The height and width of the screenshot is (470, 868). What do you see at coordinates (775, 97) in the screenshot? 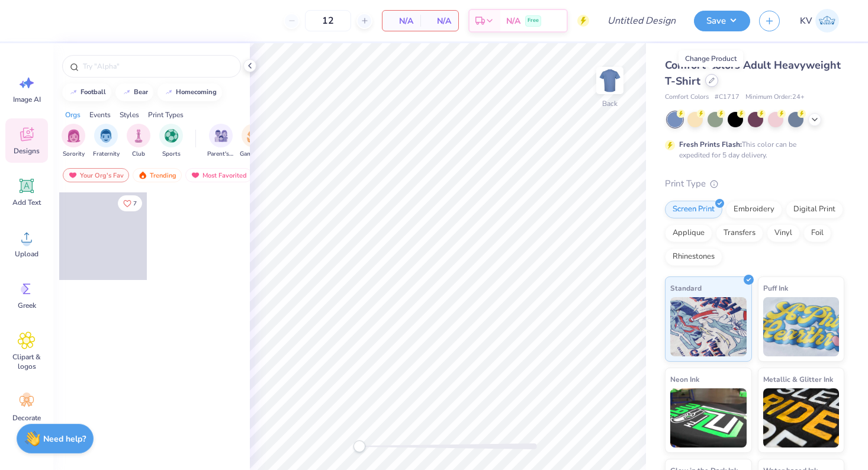
I see `span: Minimum Order: 24 +` at bounding box center [775, 97].